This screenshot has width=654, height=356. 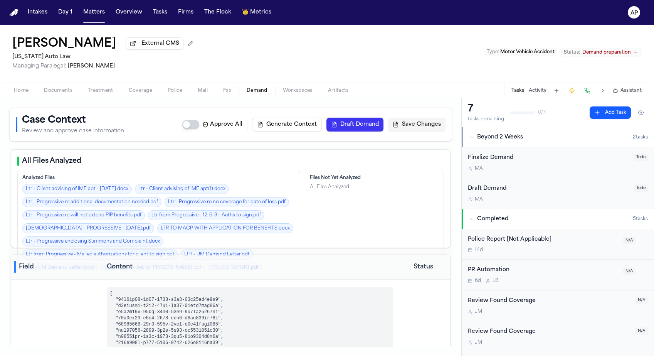 What do you see at coordinates (140, 91) in the screenshot?
I see `span: Coverage` at bounding box center [140, 91].